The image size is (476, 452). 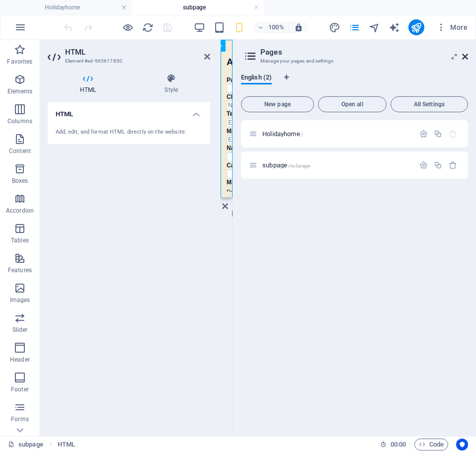 What do you see at coordinates (355, 27) in the screenshot?
I see `button: pages` at bounding box center [355, 27].